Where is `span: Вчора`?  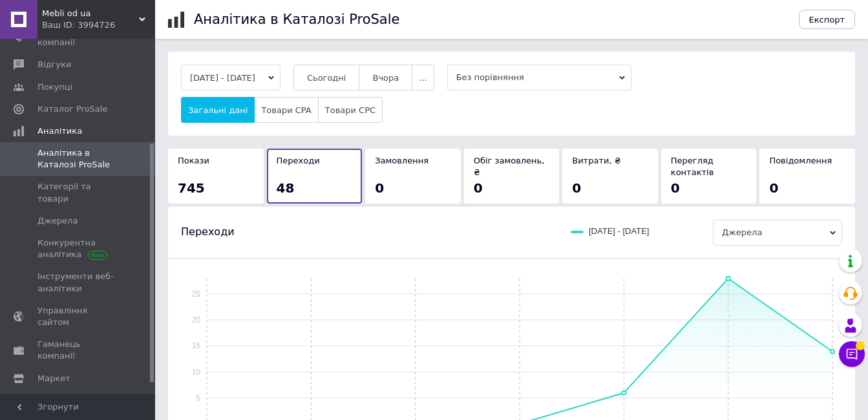 span: Вчора is located at coordinates (385, 77).